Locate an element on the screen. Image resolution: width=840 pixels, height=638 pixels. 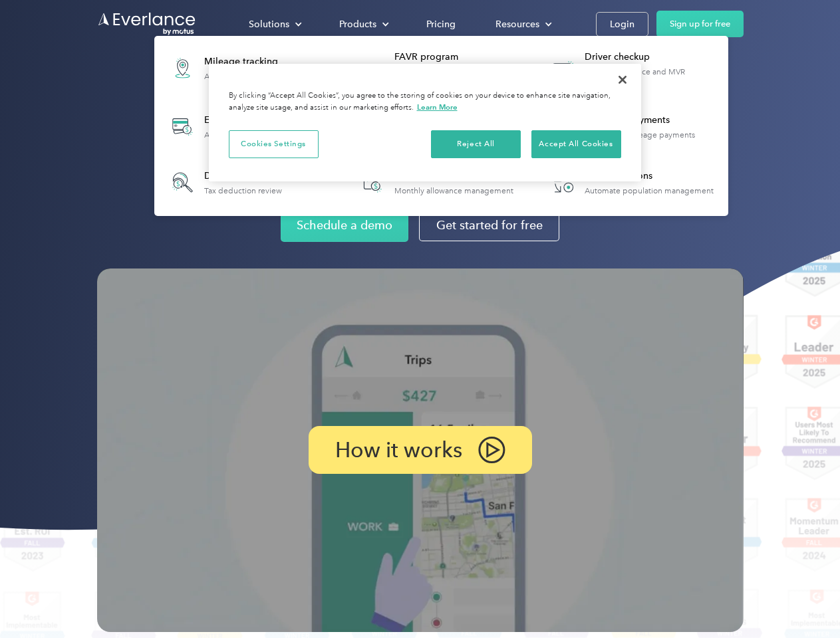
div: Expense tracking is located at coordinates (252, 120).